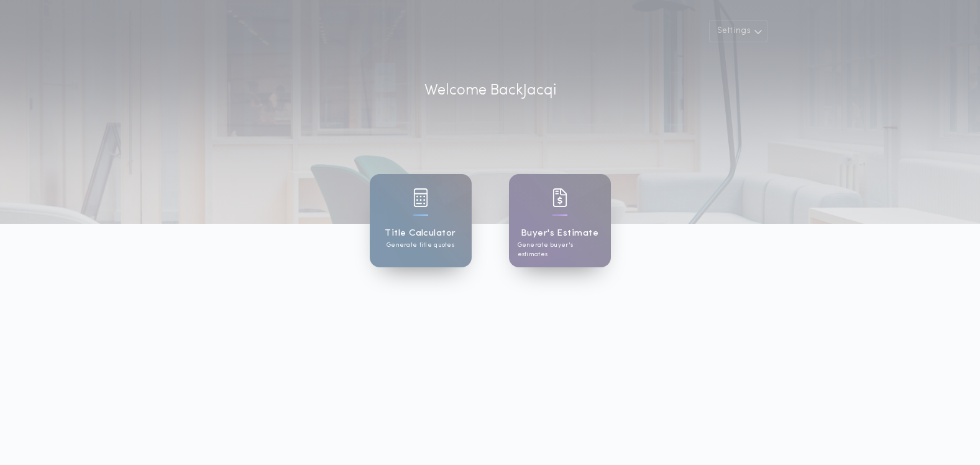  What do you see at coordinates (560, 220) in the screenshot?
I see `a: card iconBuyer's EstimateGenerate buyer's estimates` at bounding box center [560, 220].